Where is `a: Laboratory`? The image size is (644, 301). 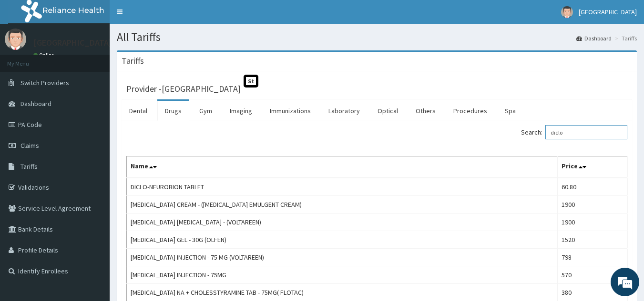
a: Laboratory is located at coordinates (344, 111).